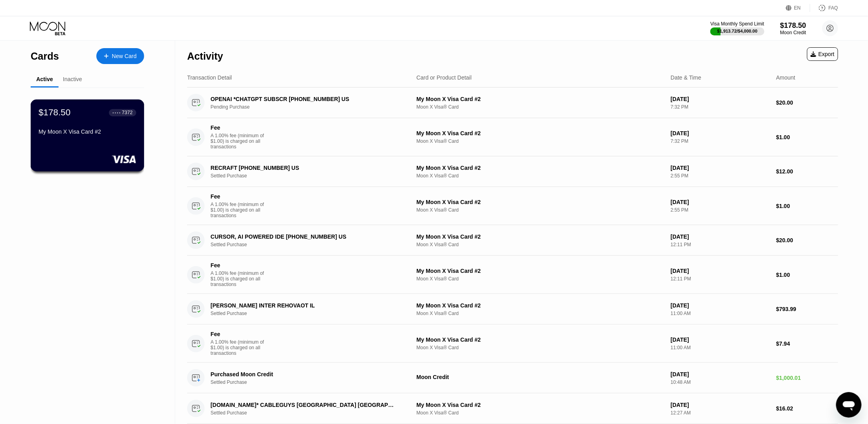 This screenshot has width=868, height=424. What do you see at coordinates (807, 344) in the screenshot?
I see `div: $7.94` at bounding box center [807, 344].